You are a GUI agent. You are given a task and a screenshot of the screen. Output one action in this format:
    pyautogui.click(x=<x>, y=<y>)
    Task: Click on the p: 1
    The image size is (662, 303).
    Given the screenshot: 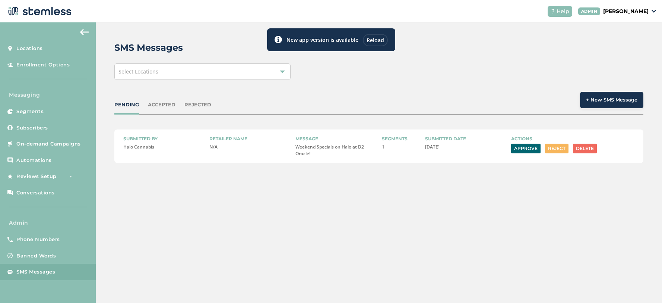 What is the action you would take?
    pyautogui.click(x=401, y=147)
    